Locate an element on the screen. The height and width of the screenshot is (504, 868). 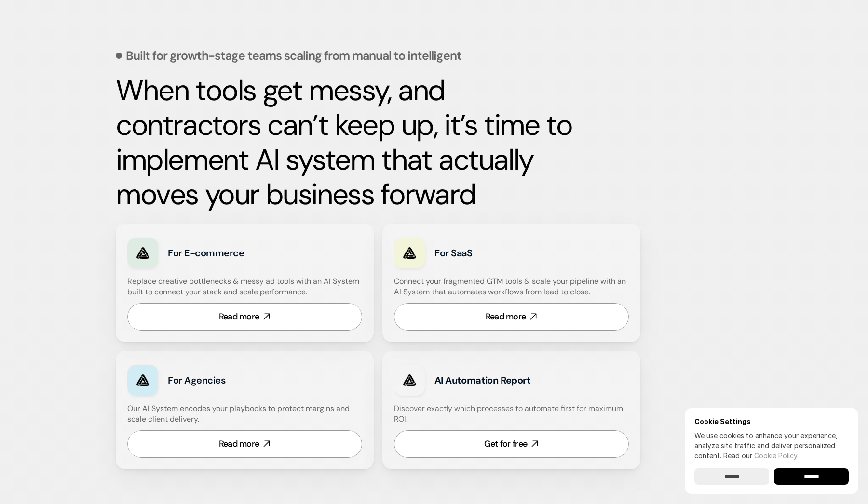
a: Cookie Policy is located at coordinates (776, 455).